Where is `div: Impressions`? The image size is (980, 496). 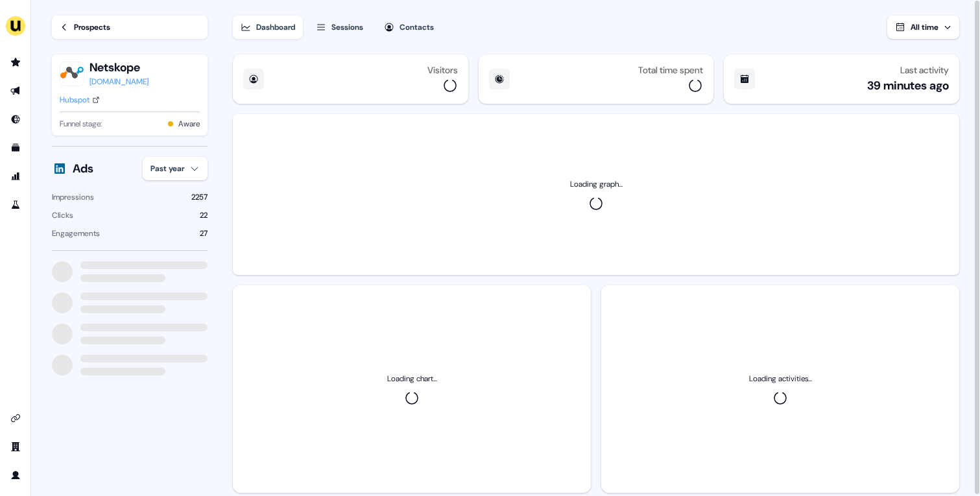
div: Impressions is located at coordinates (73, 197).